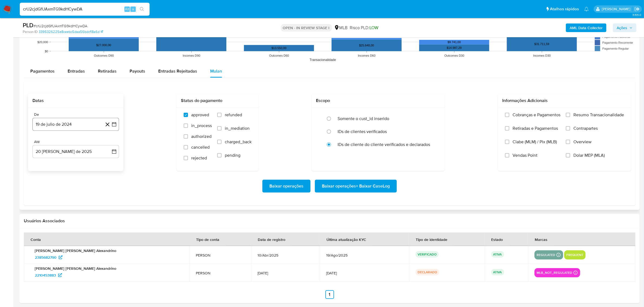  What do you see at coordinates (30, 32) in the screenshot?
I see `b: Person ID` at bounding box center [30, 32].